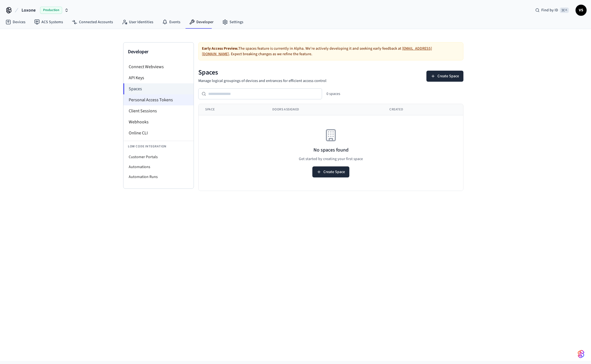 The height and width of the screenshot is (364, 591). What do you see at coordinates (29, 11) in the screenshot?
I see `span: Loxone` at bounding box center [29, 11].